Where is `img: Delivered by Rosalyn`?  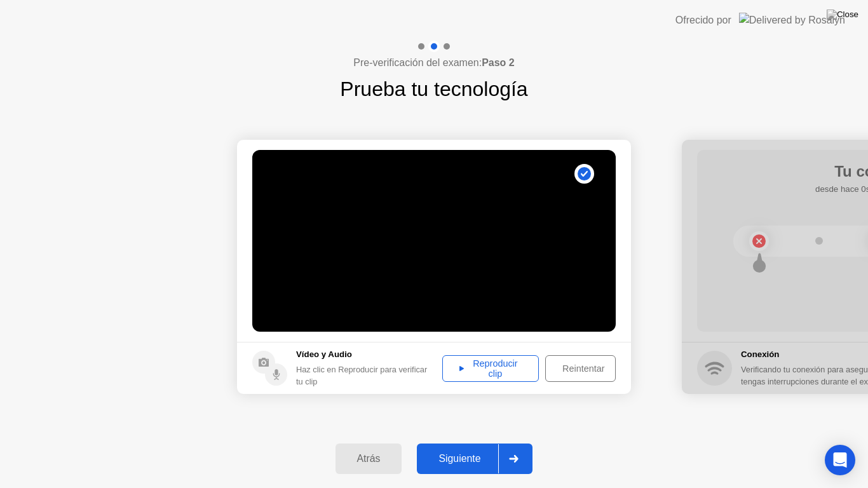
img: Delivered by Rosalyn is located at coordinates (792, 19).